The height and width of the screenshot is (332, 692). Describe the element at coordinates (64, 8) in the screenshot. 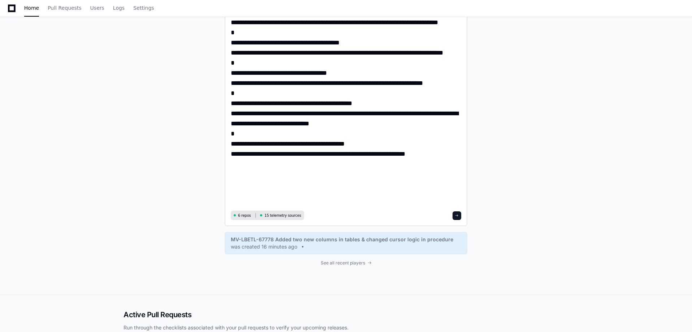

I see `span: Pull Requests` at that location.